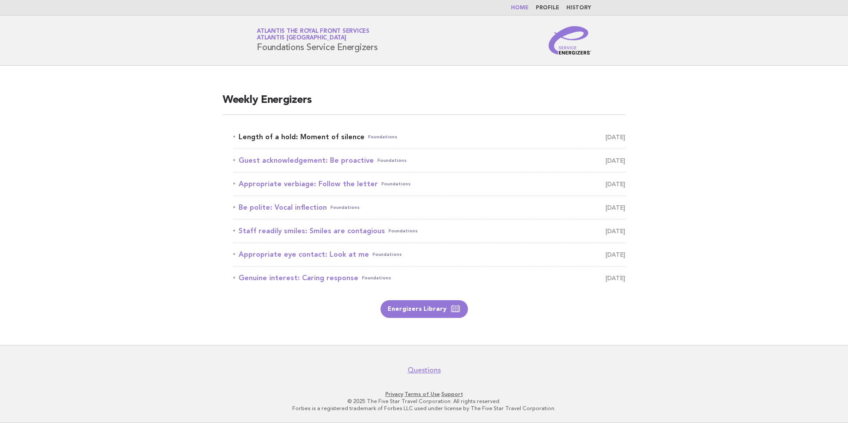  Describe the element at coordinates (394, 394) in the screenshot. I see `a: Privacy` at that location.